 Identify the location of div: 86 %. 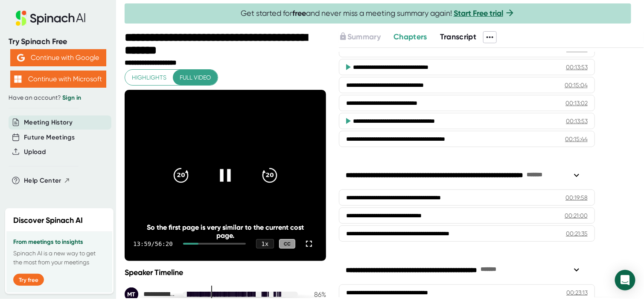
(315, 294).